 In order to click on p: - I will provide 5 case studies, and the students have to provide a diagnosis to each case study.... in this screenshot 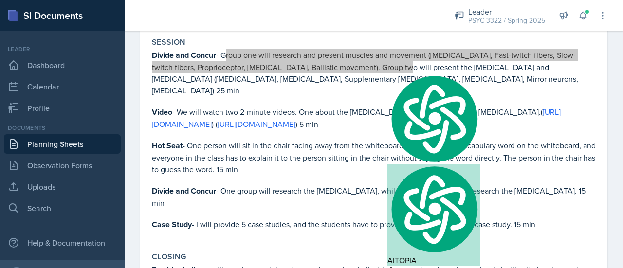, I will do `click(374, 225)`.